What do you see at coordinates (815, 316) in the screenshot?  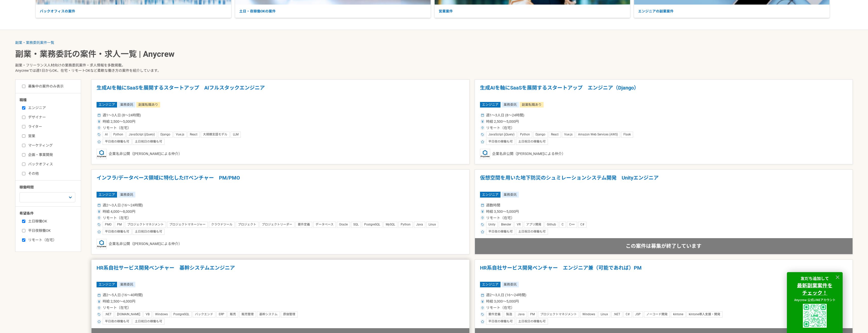 I see `img: uploaded%2F9x3B4GYyuJhK5sXzQK62fPT6XL62%2F_1i3i91es70ratxpc0n6.png` at bounding box center [815, 316].